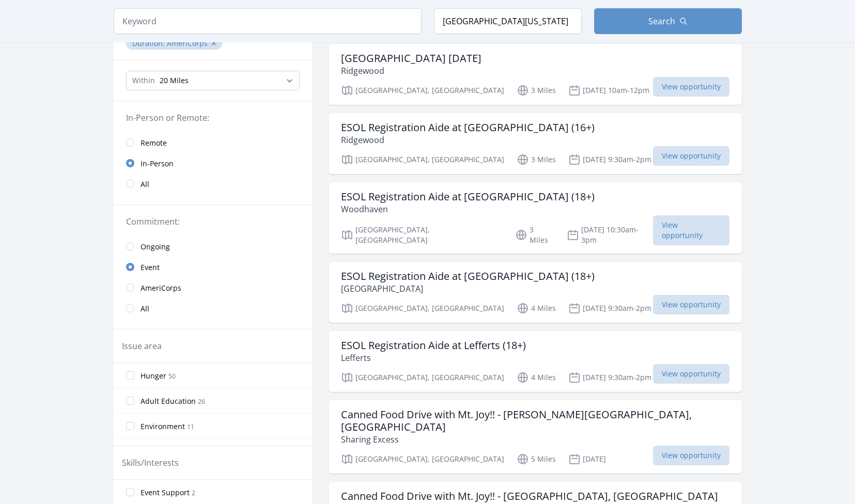 This screenshot has width=855, height=504. I want to click on span: 2, so click(193, 493).